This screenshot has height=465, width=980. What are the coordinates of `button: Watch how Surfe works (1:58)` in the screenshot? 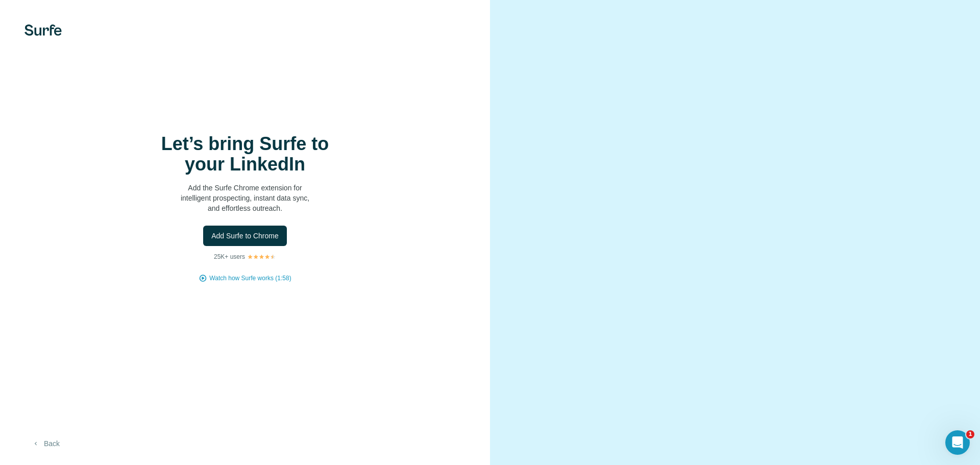 It's located at (250, 278).